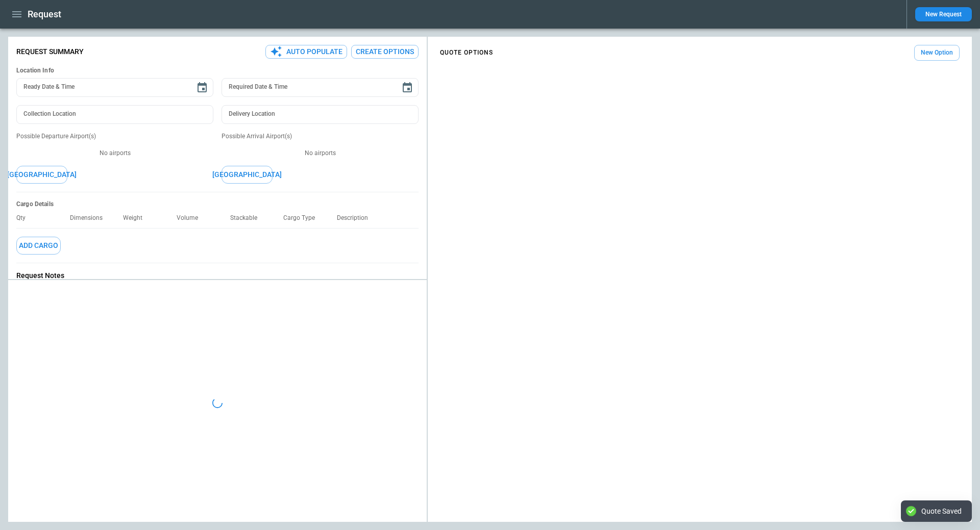 The width and height of the screenshot is (980, 530). I want to click on div: scrollable content, so click(700, 52).